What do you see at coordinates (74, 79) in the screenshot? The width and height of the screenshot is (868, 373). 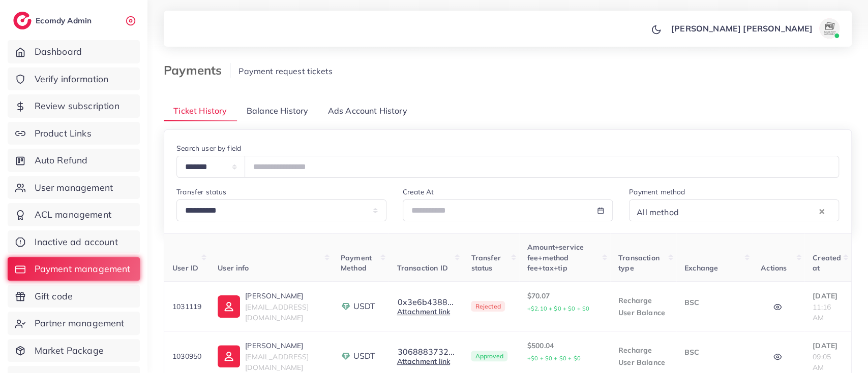 I see `a: Verify information` at bounding box center [74, 79].